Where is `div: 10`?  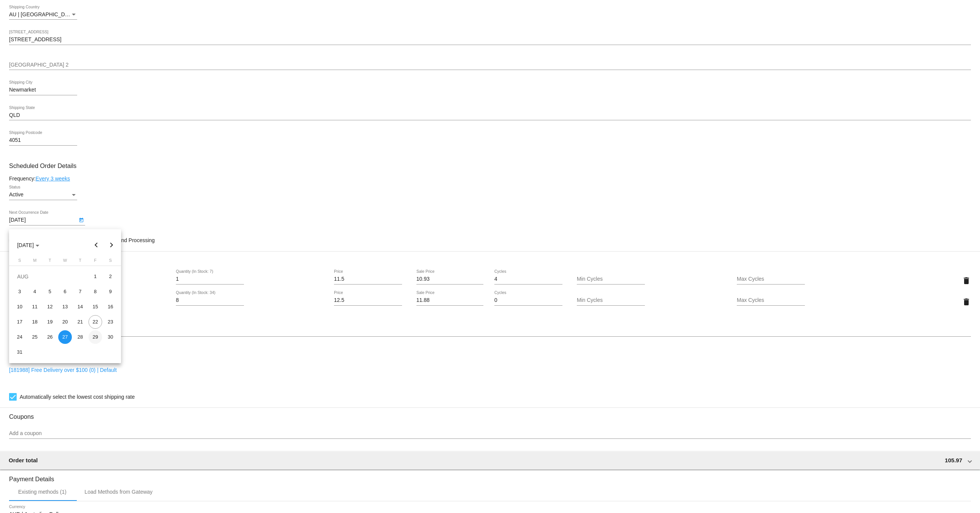
div: 10 is located at coordinates (20, 307).